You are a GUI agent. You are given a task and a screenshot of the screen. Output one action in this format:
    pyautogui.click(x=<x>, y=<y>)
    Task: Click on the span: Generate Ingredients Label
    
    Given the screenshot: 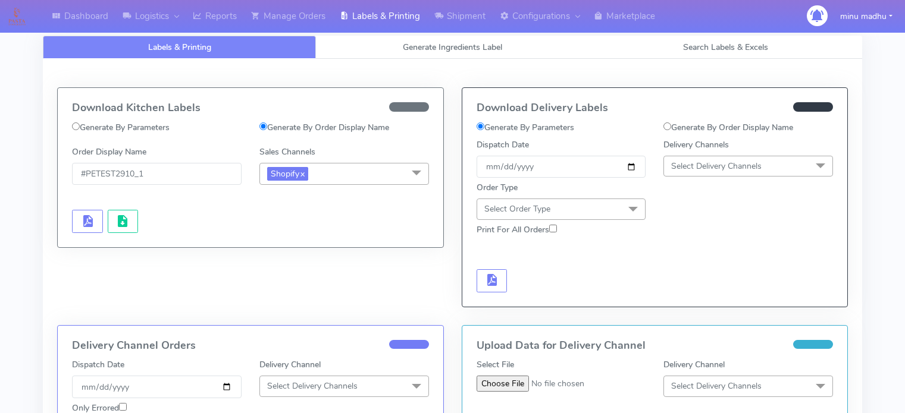 What is the action you would take?
    pyautogui.click(x=452, y=47)
    